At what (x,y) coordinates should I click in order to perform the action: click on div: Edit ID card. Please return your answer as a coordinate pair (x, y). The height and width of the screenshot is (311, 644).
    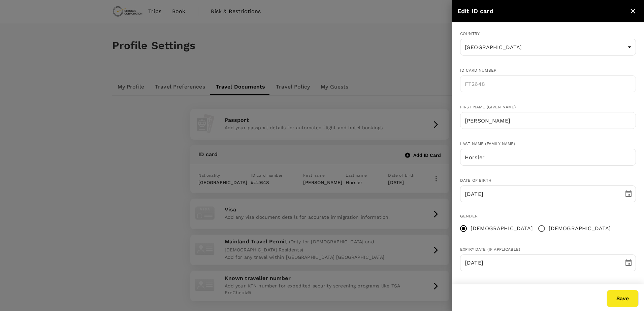
    Looking at the image, I should click on (542, 11).